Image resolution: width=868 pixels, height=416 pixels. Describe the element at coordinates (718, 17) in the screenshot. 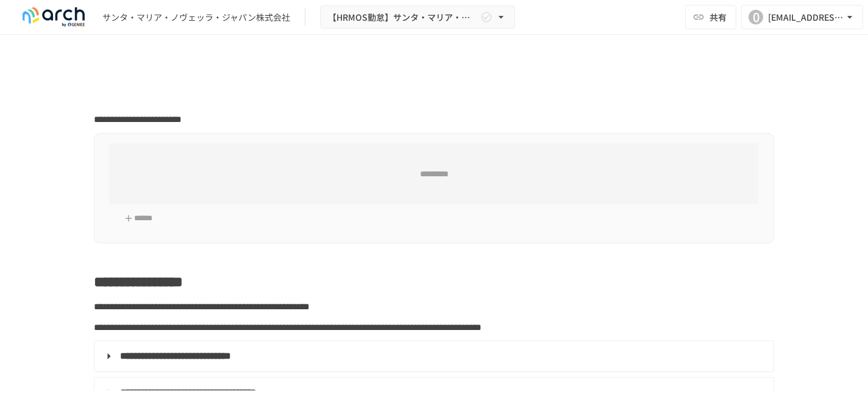

I see `span: 共有` at that location.